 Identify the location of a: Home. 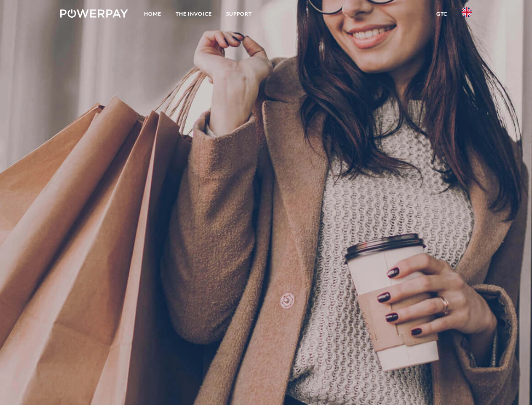
(153, 14).